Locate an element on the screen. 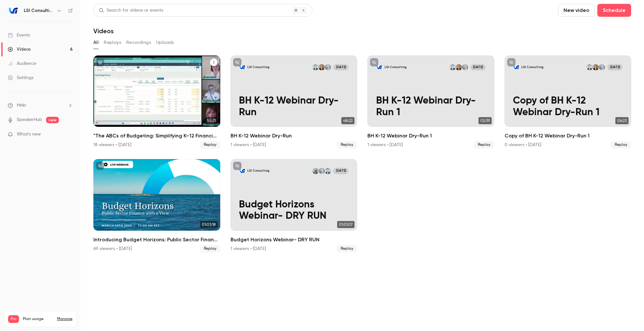 The width and height of the screenshot is (644, 331). span: 48:22 is located at coordinates (348, 121).